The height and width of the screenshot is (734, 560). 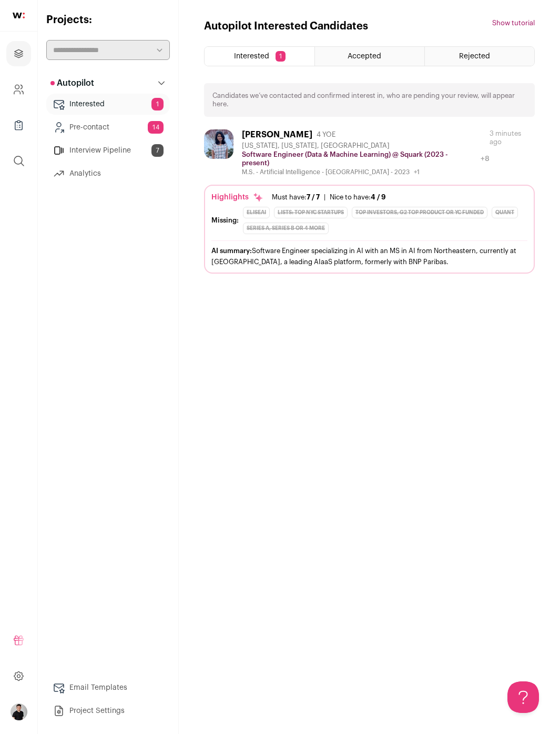 I want to click on span: 4 / 9, so click(x=378, y=197).